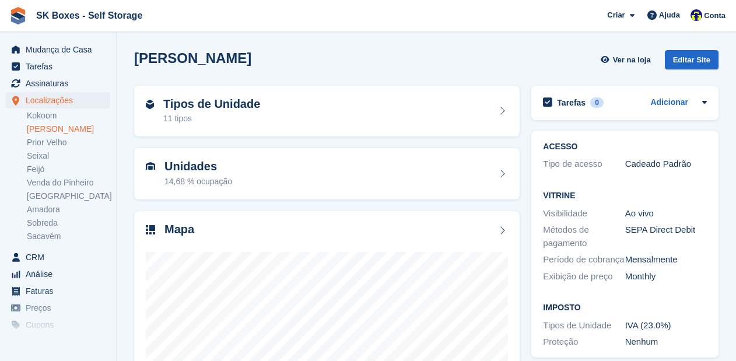 This screenshot has height=361, width=736. I want to click on span: Localizações, so click(61, 100).